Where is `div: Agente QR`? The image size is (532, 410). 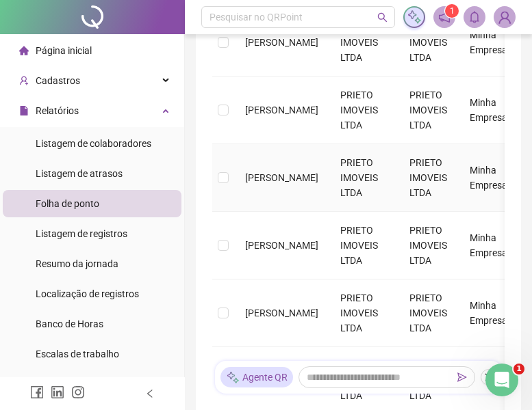 div: Agente QR is located at coordinates (256, 378).